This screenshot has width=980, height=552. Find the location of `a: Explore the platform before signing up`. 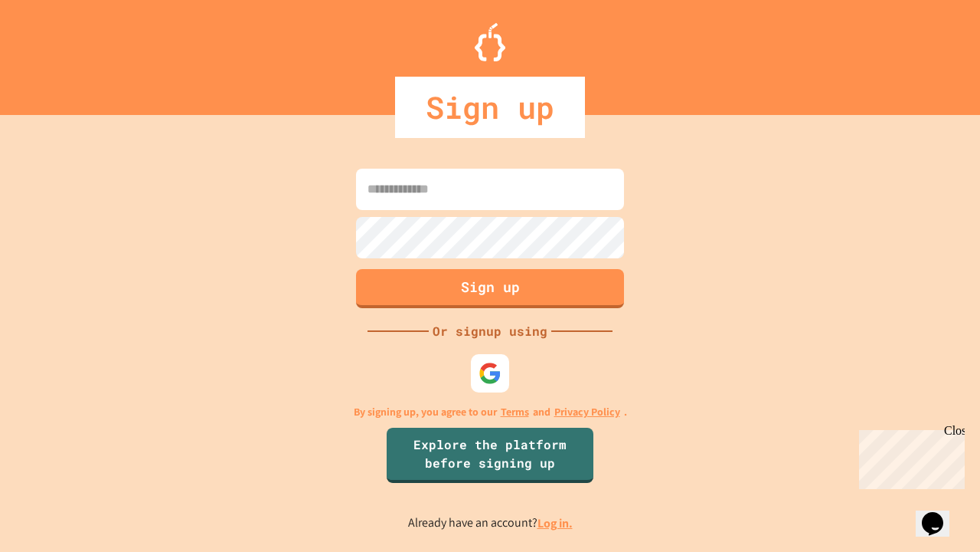

a: Explore the platform before signing up is located at coordinates (490, 456).